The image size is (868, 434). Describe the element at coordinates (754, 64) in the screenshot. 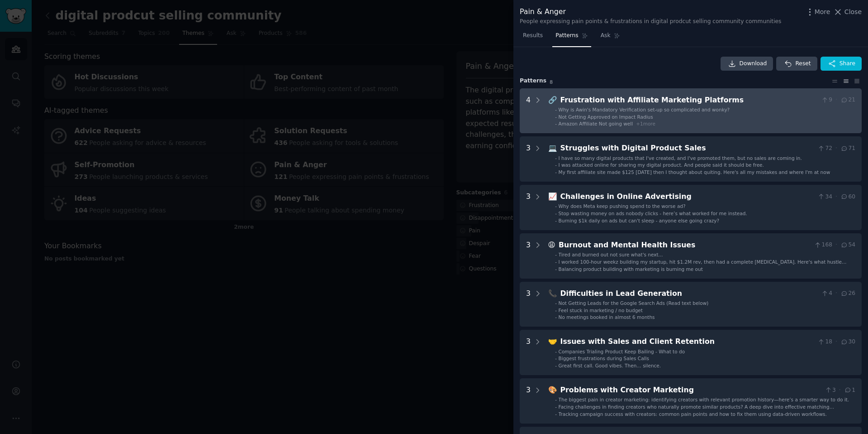

I see `span: Download` at that location.